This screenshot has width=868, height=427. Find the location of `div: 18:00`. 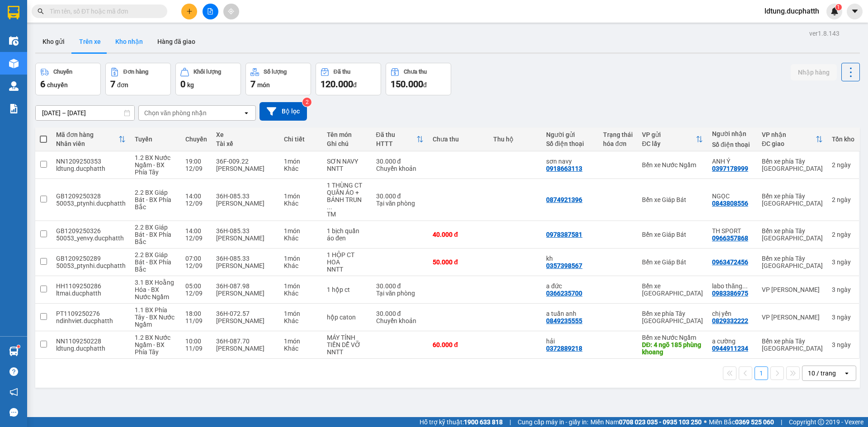

div: 18:00 is located at coordinates (196, 314).